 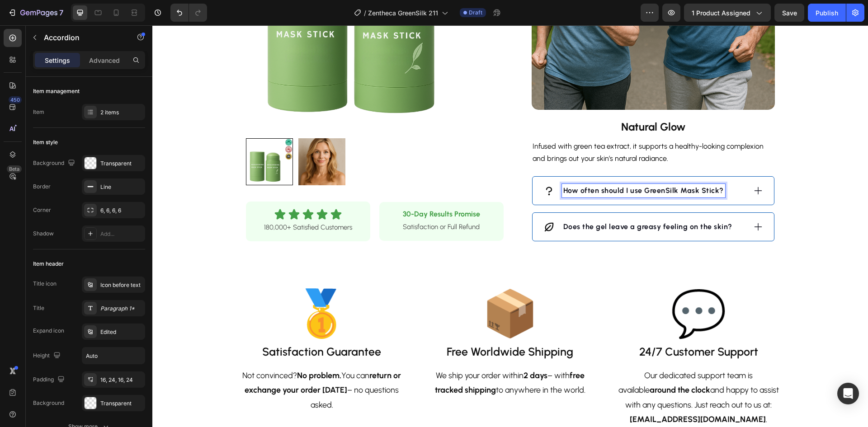 What do you see at coordinates (501, 101) in the screenshot?
I see `strong: Natural Glow` at bounding box center [501, 101].